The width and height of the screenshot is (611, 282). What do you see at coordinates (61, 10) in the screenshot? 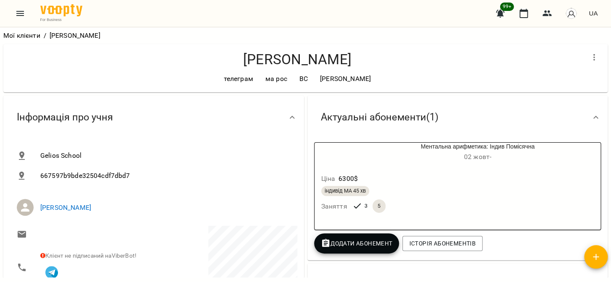
I see `img: Voopty Logo` at bounding box center [61, 10].